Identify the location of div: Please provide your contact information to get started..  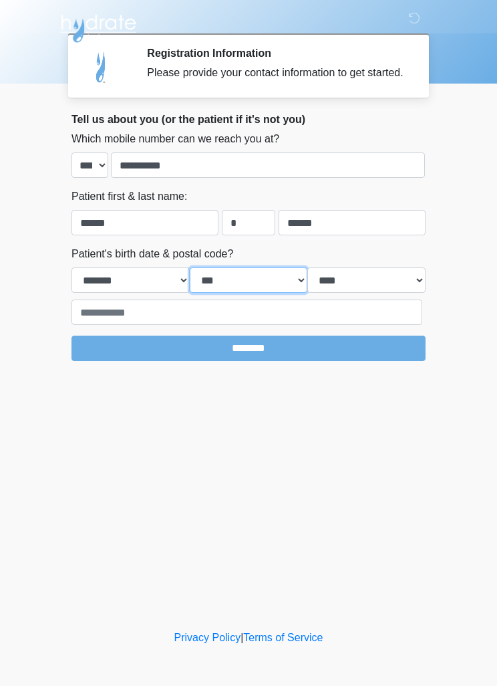
(276, 73).